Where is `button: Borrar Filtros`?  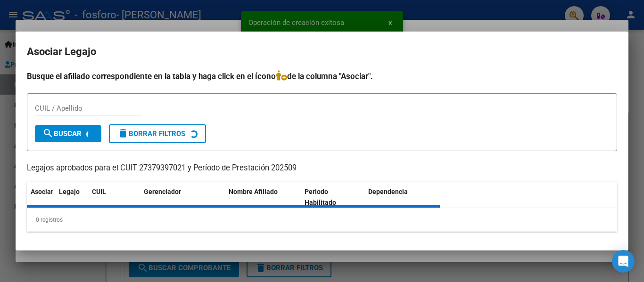
button: Borrar Filtros is located at coordinates (158, 134).